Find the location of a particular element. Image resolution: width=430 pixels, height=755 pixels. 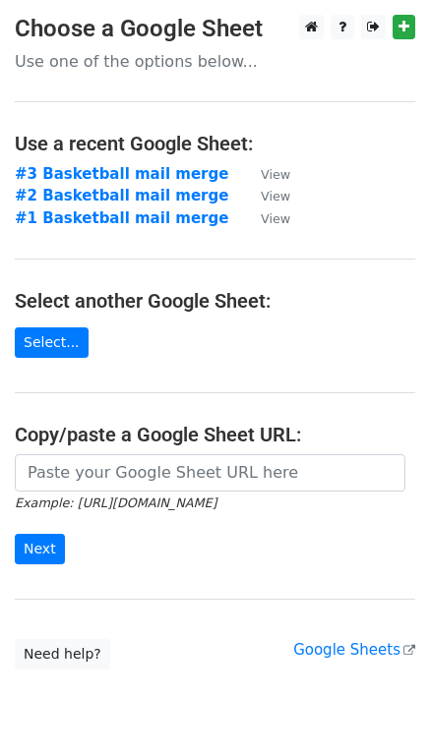

h3: Choose a Google Sheet is located at coordinates (214, 29).